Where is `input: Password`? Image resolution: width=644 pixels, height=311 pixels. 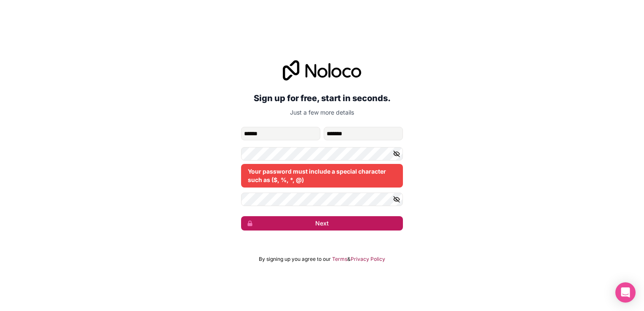
input: Password is located at coordinates (322, 154).